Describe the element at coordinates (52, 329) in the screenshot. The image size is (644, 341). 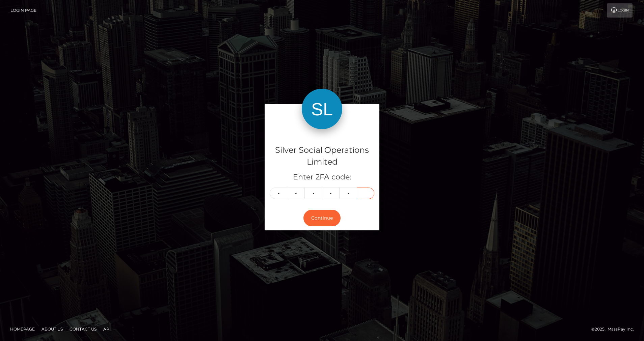
I see `a: About Us` at that location.